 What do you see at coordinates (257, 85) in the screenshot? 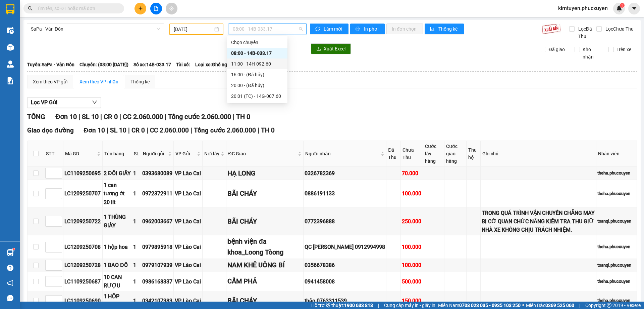
I see `div: 20:00 - (Đã hủy)` at bounding box center [257, 85].